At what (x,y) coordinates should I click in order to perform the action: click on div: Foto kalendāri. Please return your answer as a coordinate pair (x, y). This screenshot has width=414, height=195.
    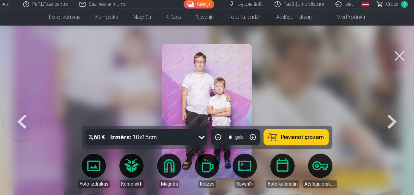
    Looking at the image, I should click on (283, 184).